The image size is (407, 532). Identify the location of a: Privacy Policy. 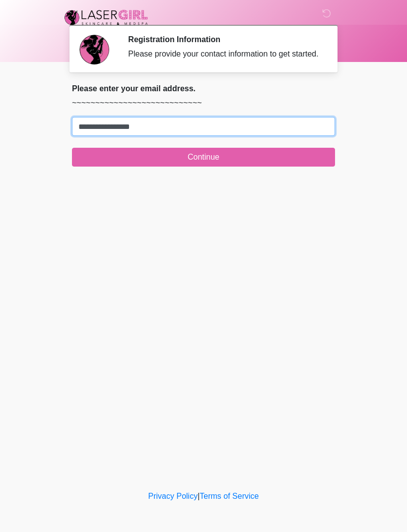
(173, 496).